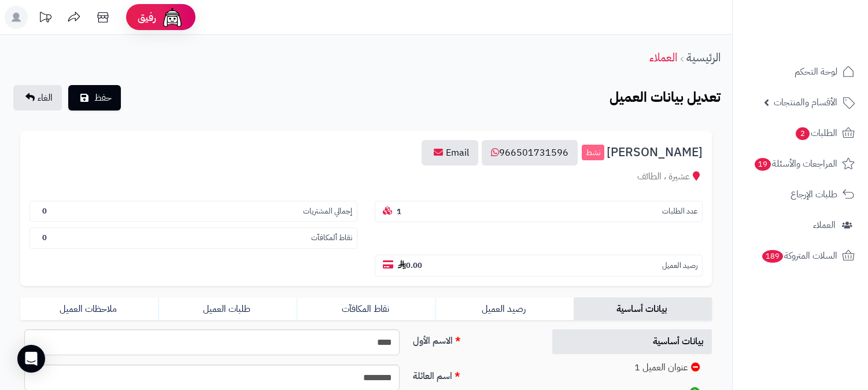  What do you see at coordinates (103, 98) in the screenshot?
I see `span: حفظ` at bounding box center [103, 98].